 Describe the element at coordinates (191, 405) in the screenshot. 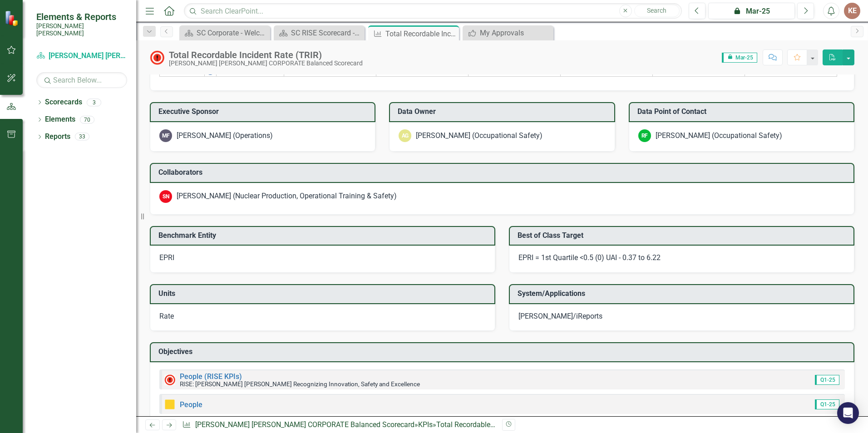

I see `a: People` at that location.